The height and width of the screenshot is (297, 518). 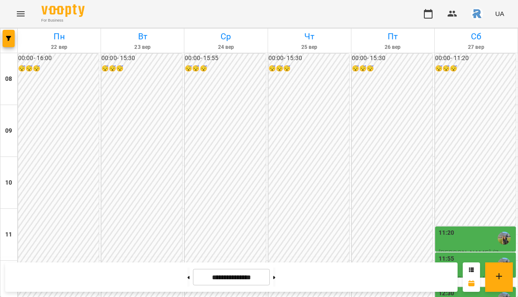 What do you see at coordinates (446, 259) in the screenshot?
I see `label: 11:55` at bounding box center [446, 259].